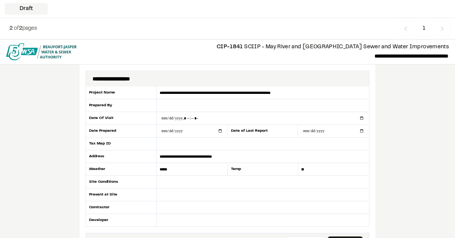  I want to click on div: Project Name, so click(121, 93).